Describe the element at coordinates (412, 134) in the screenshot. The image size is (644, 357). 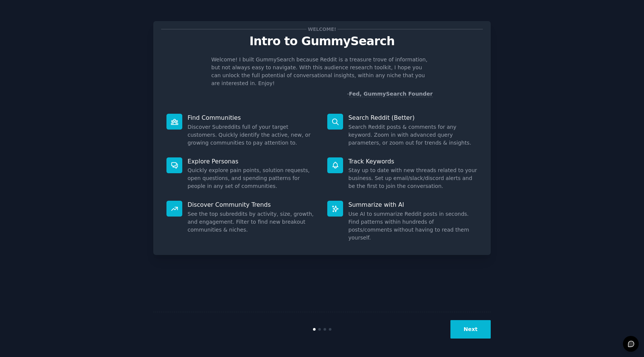
I see `dd: Search Reddit posts & comments for any keyword. Zoom in with advanced query parameters, or zoom o...` at that location.